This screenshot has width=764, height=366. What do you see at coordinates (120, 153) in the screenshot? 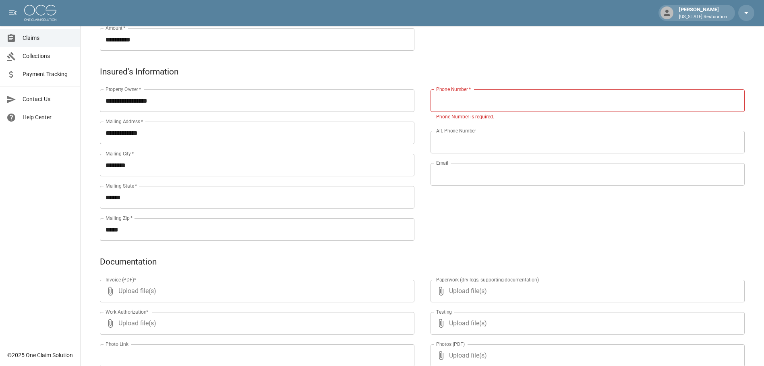
I see `label: Mailing City` at bounding box center [120, 153].